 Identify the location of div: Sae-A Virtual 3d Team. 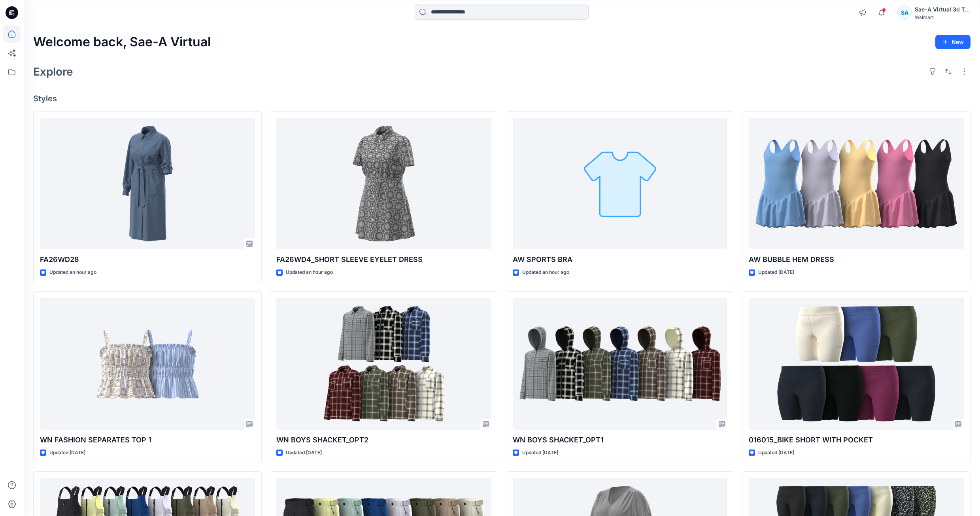
(942, 9).